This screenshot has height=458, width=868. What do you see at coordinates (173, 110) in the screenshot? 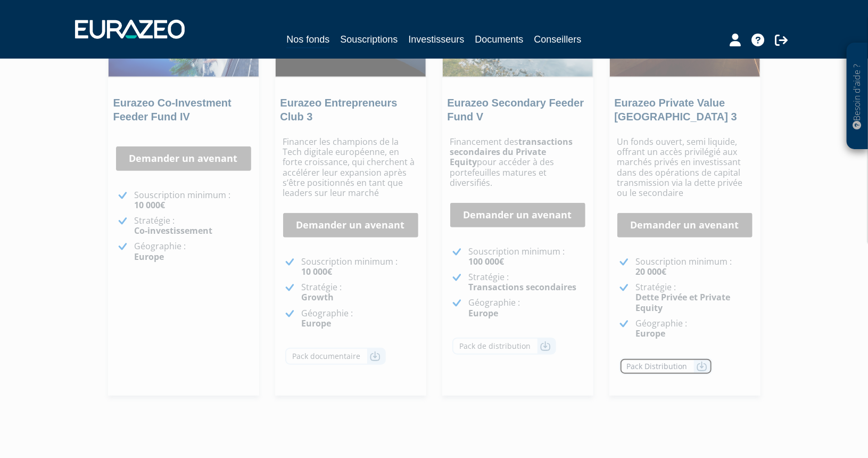
I see `a: Eurazeo Co-Investment Feeder Fund IV` at bounding box center [173, 110].